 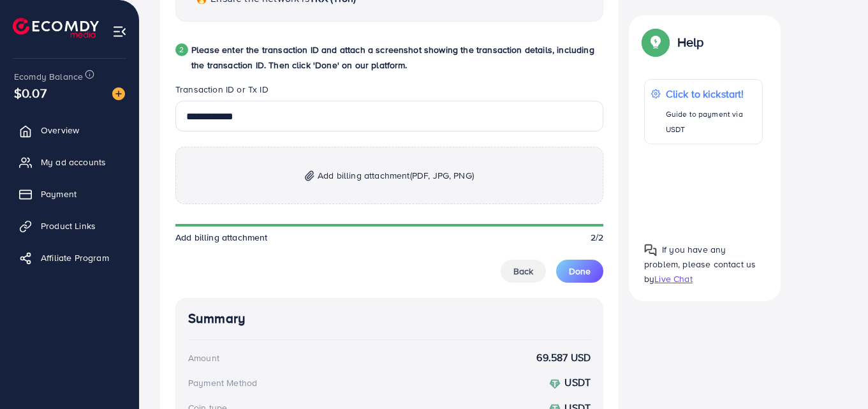 What do you see at coordinates (203, 358) in the screenshot?
I see `div: Amount` at bounding box center [203, 358].